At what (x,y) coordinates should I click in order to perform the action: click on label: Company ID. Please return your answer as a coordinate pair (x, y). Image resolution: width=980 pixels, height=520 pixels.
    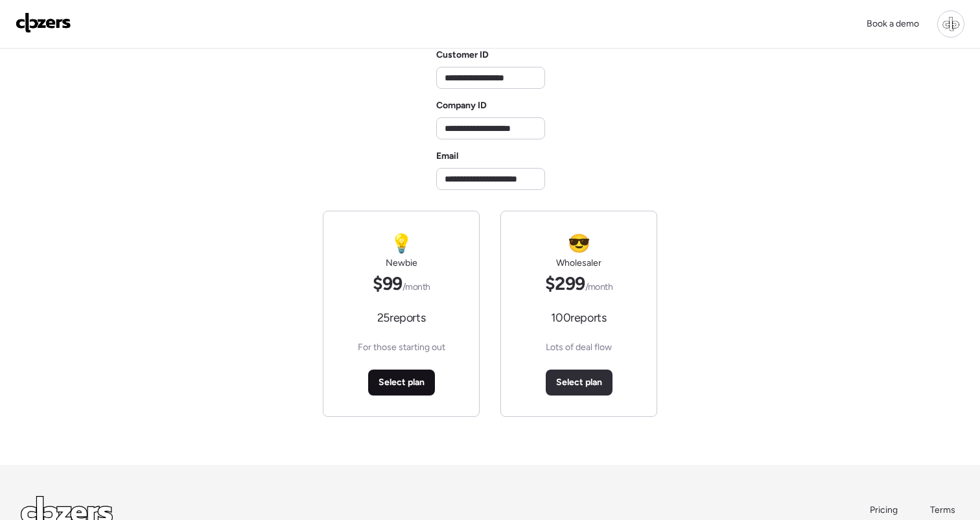
    Looking at the image, I should click on (462, 105).